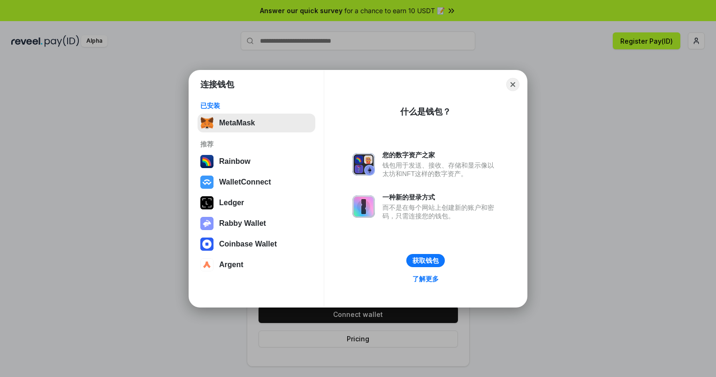 Image resolution: width=716 pixels, height=377 pixels. Describe the element at coordinates (231, 265) in the screenshot. I see `div: Argent` at that location.